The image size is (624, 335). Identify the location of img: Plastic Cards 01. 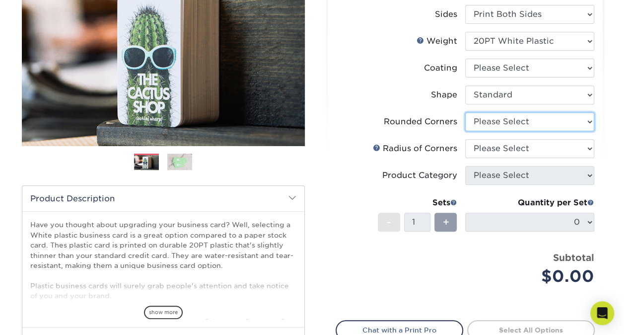
(147, 162).